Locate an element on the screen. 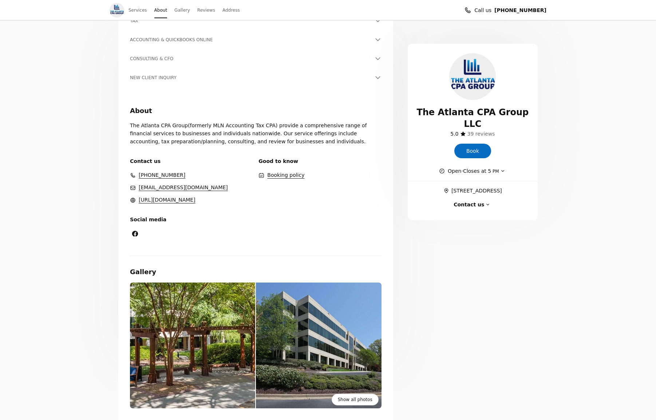 This screenshot has width=656, height=420. button: TAX is located at coordinates (256, 21).